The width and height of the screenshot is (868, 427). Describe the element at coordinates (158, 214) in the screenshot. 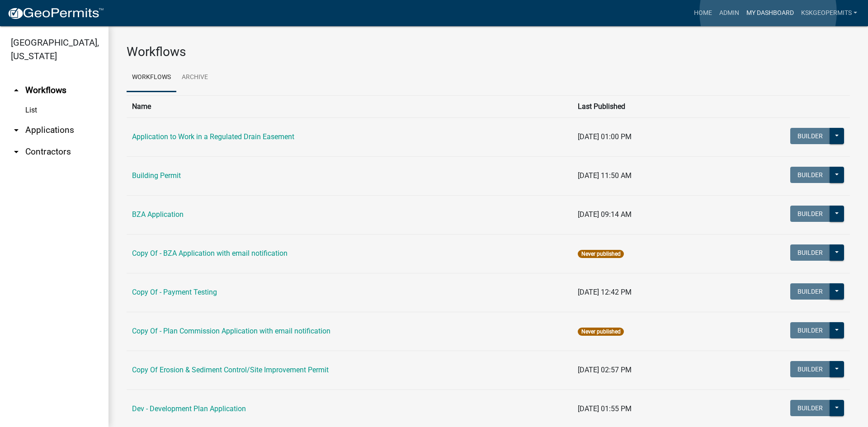

I see `a: BZA Application` at that location.